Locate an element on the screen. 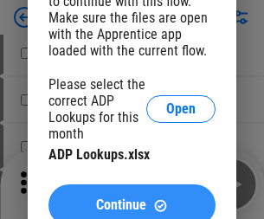  div: Please select the correct ADP Lookups for this month is located at coordinates (97, 109).